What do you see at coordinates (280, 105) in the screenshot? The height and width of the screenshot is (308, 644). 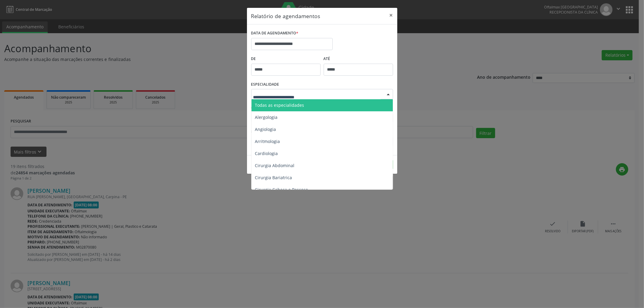 I see `span: Todas as especialidades` at bounding box center [280, 105].